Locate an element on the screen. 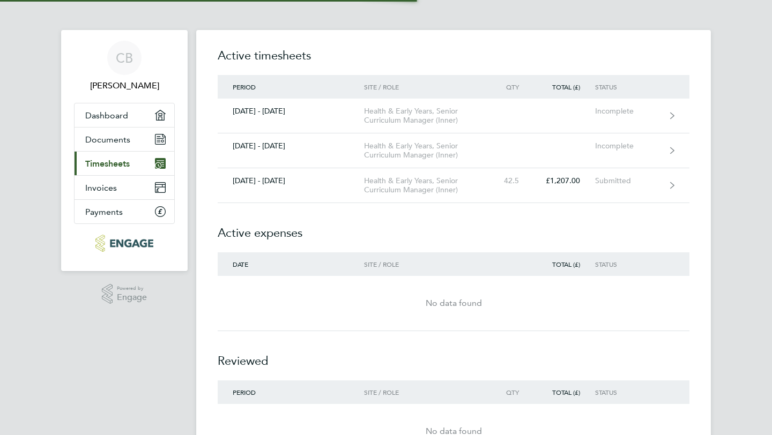 This screenshot has width=772, height=435. span: Payments is located at coordinates (104, 212).